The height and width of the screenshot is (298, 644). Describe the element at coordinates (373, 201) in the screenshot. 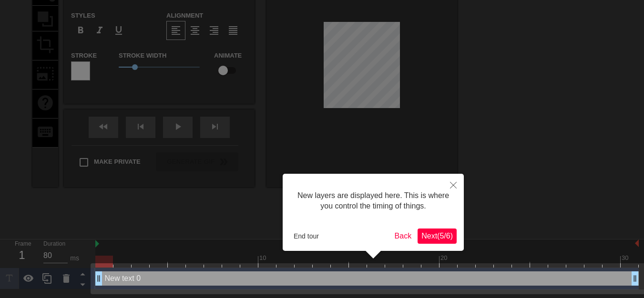

I see `div: New layers are displayed here. This is where you control the timing of things.` at that location.